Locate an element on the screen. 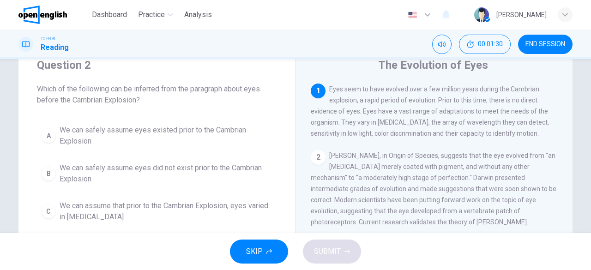  button: Dashboard is located at coordinates (110, 15).